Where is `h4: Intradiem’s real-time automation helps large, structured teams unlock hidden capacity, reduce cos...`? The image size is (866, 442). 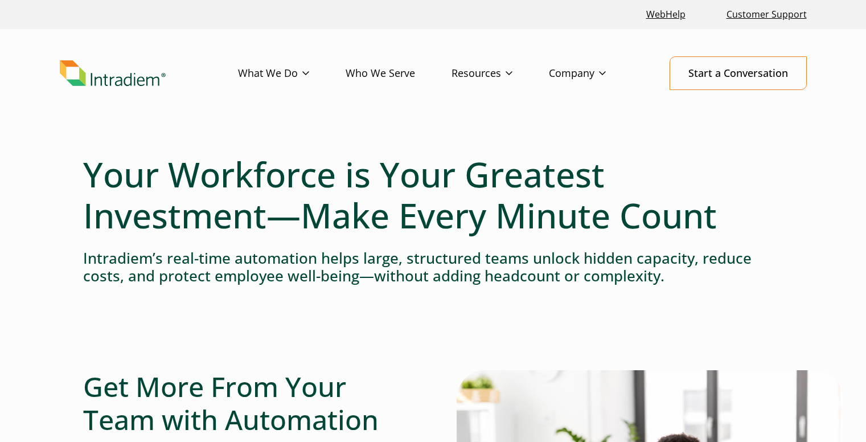 h4: Intradiem’s real-time automation helps large, structured teams unlock hidden capacity, reduce cos... is located at coordinates (433, 267).